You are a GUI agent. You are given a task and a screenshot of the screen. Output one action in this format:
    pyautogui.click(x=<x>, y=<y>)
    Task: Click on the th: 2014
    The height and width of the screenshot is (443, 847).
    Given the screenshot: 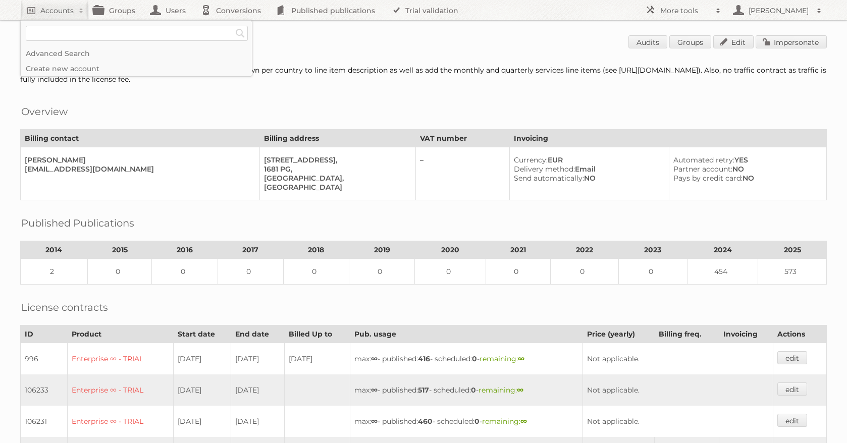 What is the action you would take?
    pyautogui.click(x=54, y=250)
    